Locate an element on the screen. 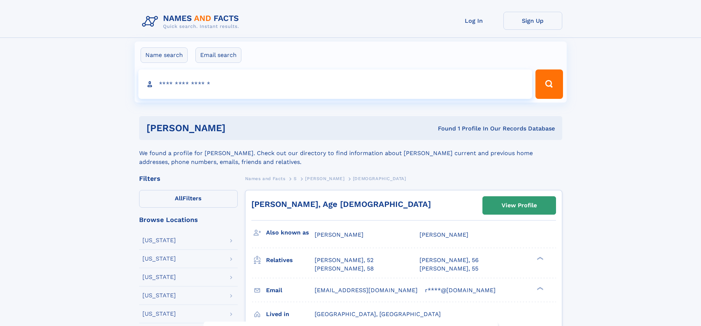 This screenshot has width=701, height=326. h3: Relatives is located at coordinates (290, 260).